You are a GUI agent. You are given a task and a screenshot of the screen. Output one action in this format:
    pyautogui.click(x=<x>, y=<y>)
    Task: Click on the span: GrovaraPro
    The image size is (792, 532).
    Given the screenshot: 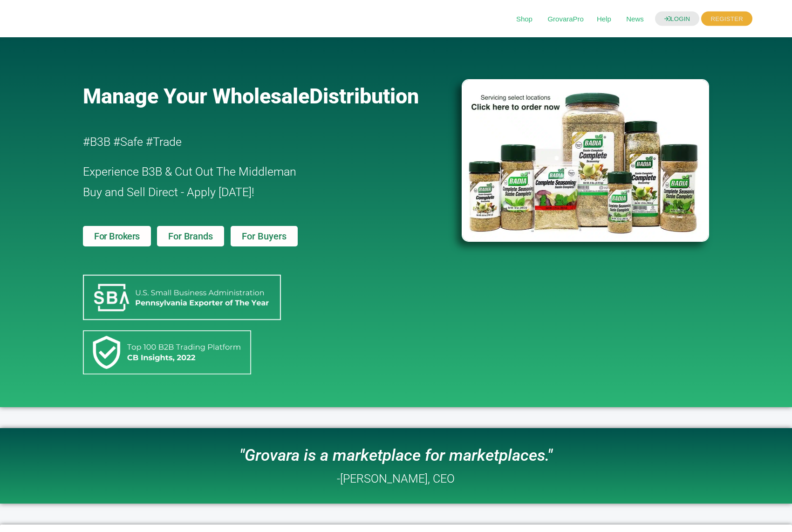 What is the action you would take?
    pyautogui.click(x=568, y=19)
    